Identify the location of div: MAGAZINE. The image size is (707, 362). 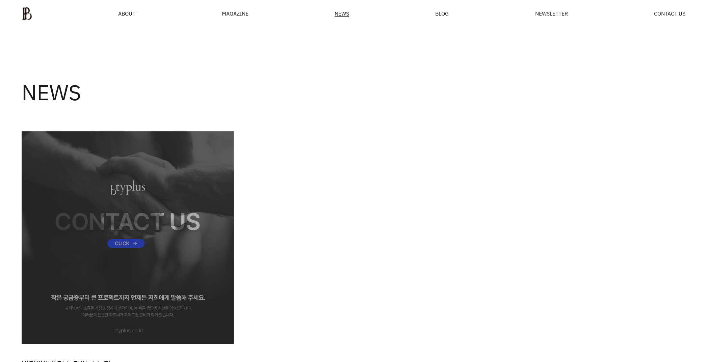
(235, 14).